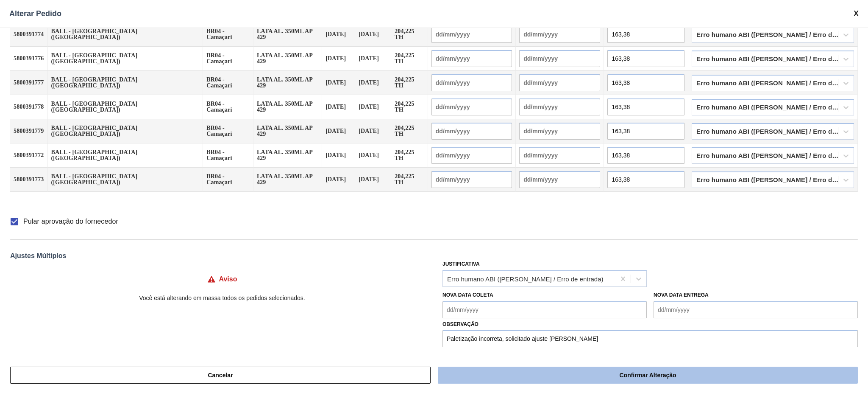 This screenshot has height=393, width=868. What do you see at coordinates (681, 295) in the screenshot?
I see `label: Nova Data Entrega` at bounding box center [681, 295].